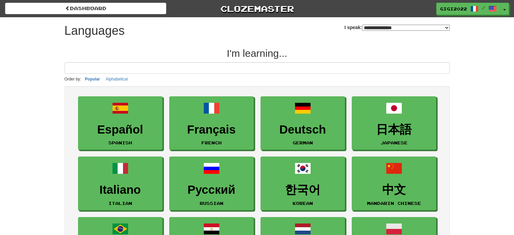 The width and height of the screenshot is (514, 235). What do you see at coordinates (394, 203) in the screenshot?
I see `small: Mandarin Chinese` at bounding box center [394, 203].